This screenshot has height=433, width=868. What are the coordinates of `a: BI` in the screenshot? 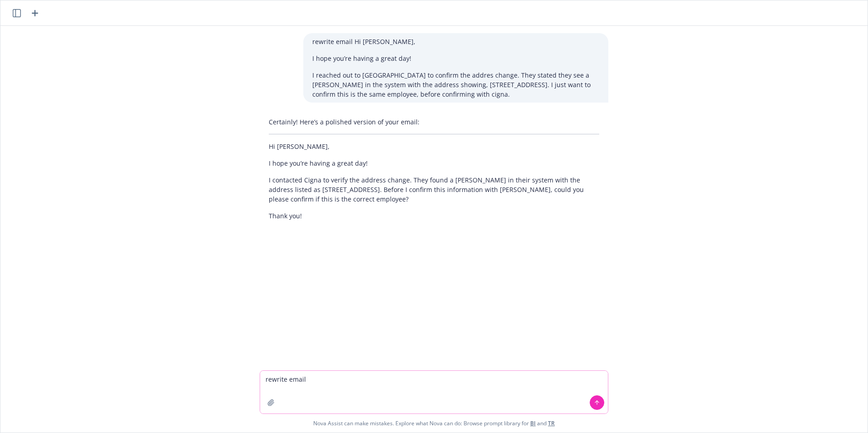 It's located at (533, 423).